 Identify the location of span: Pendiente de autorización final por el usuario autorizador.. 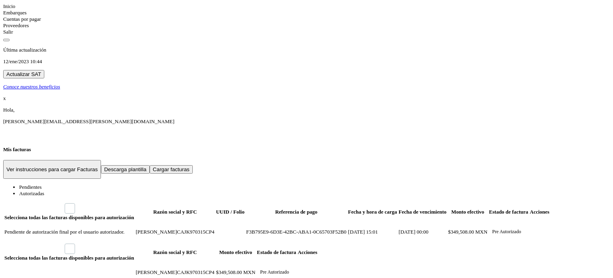
(64, 231).